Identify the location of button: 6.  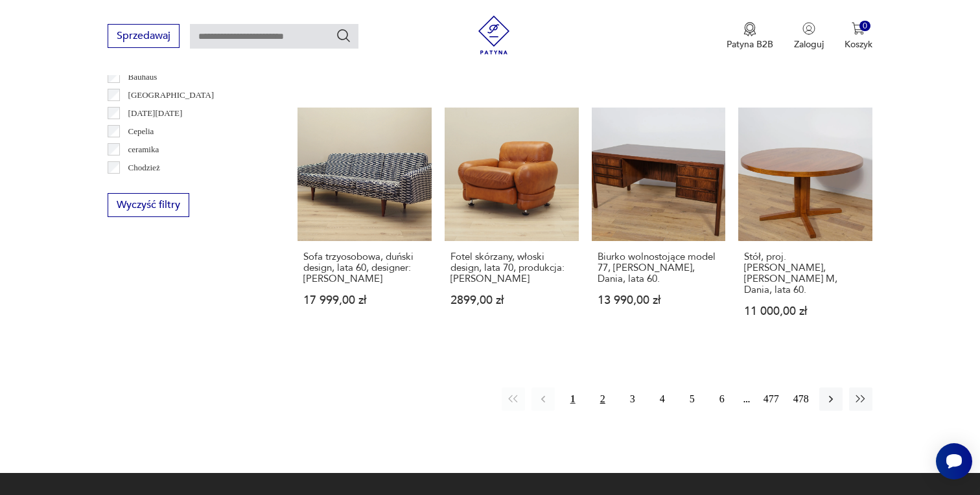
(722, 399).